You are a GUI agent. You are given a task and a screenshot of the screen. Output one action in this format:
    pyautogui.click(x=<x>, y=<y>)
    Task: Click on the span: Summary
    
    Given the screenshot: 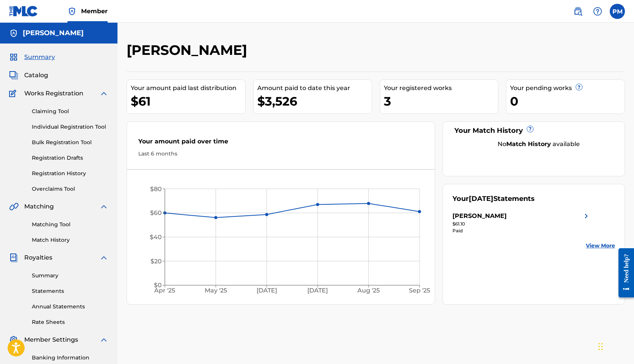 What is the action you would take?
    pyautogui.click(x=39, y=57)
    